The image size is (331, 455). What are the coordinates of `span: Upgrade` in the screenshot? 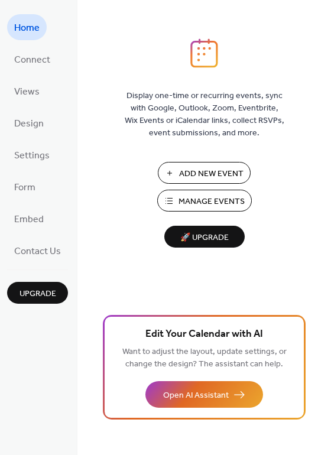 It's located at (38, 293).